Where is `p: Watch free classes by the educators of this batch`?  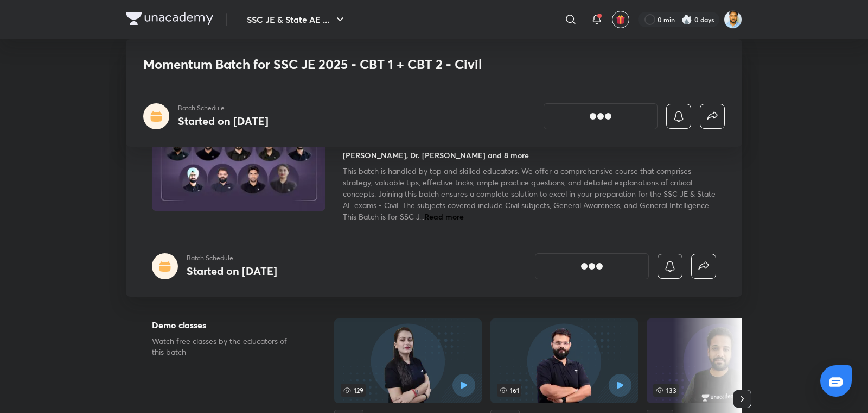
p: Watch free classes by the educators of this batch is located at coordinates (225, 346).